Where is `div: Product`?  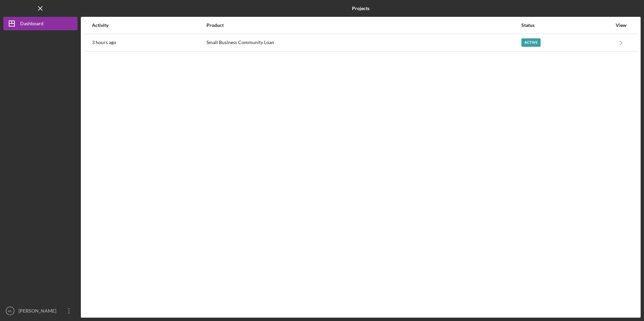
div: Product is located at coordinates (363, 25).